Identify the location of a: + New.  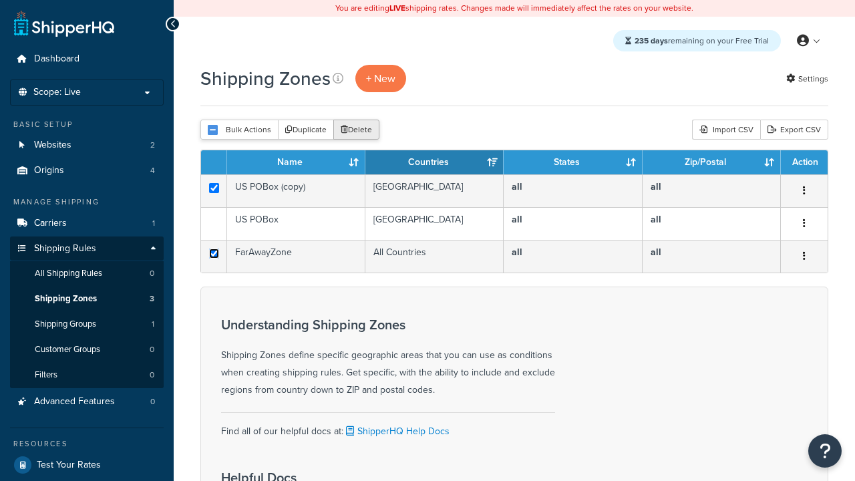
(381, 78).